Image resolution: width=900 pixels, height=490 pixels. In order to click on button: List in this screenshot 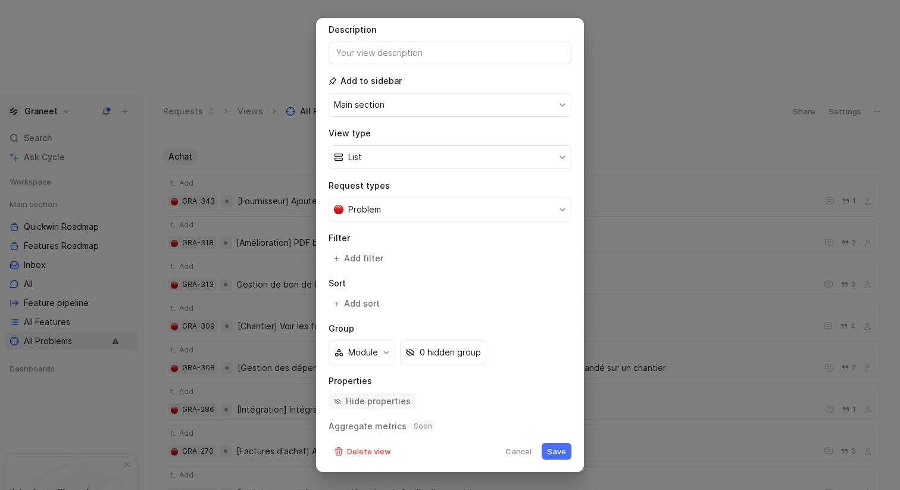, I will do `click(450, 157)`.